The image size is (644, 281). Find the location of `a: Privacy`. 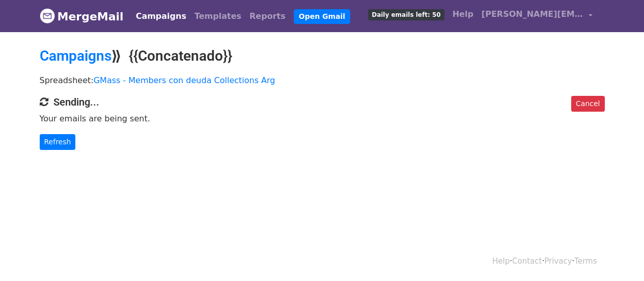

a: Privacy is located at coordinates (558, 261).